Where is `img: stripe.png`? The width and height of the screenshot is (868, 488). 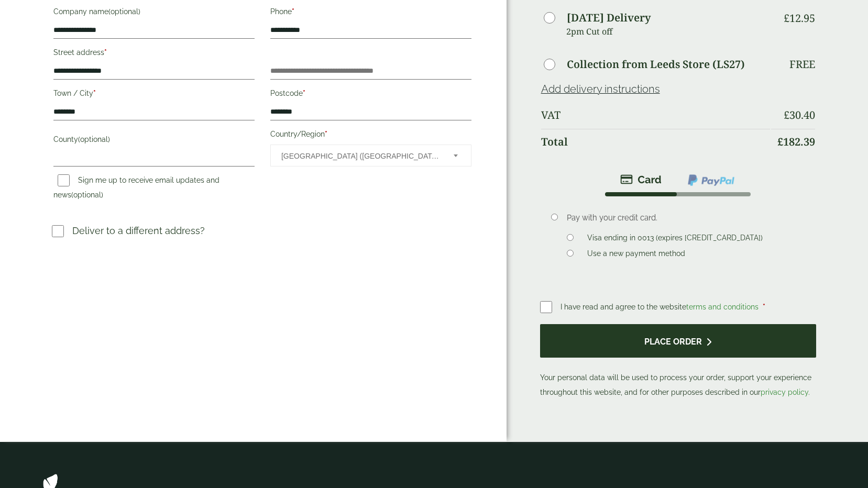
img: stripe.png is located at coordinates (640, 180).